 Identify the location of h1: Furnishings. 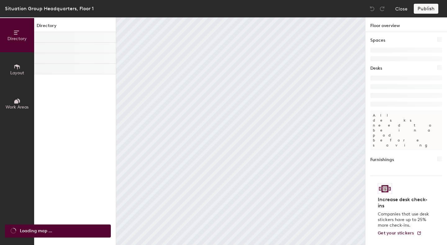
(382, 160).